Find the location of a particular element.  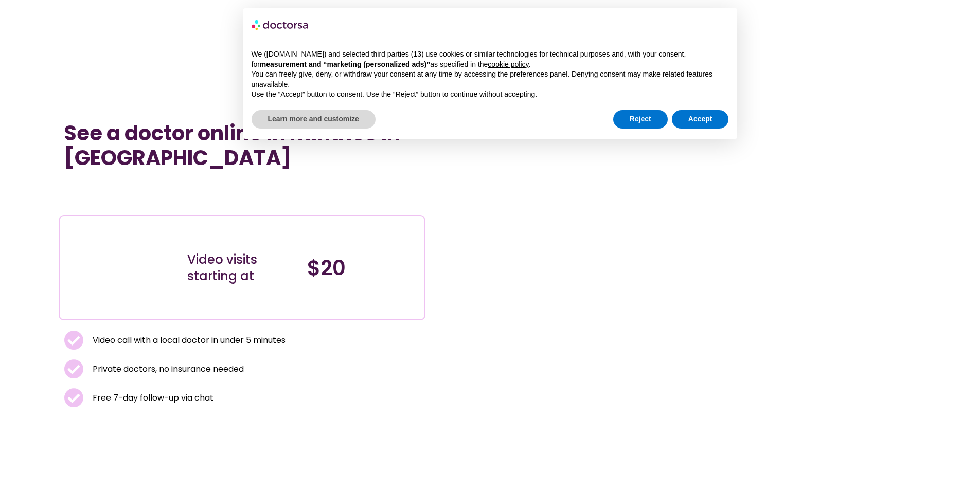

div: Video visits starting at is located at coordinates (242, 268).